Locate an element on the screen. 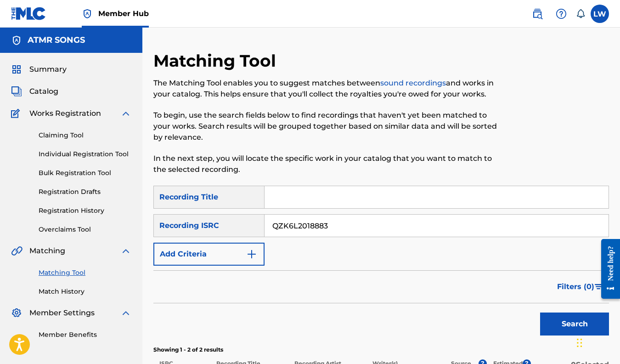 The image size is (620, 364). span: Matching is located at coordinates (47, 251).